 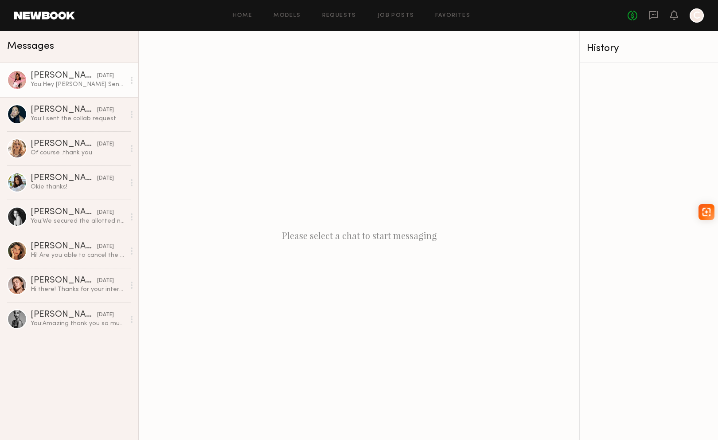 What do you see at coordinates (78, 255) in the screenshot?
I see `div: Hi! Are you able to cancel the job please? Just want to make sure you don’t send products my way....` at bounding box center [78, 255].